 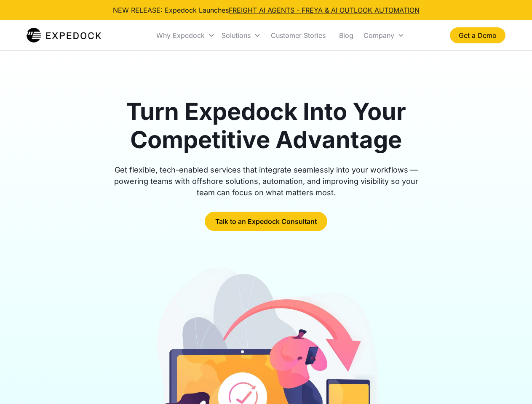 What do you see at coordinates (64, 36) in the screenshot?
I see `img: Expedock Logo` at bounding box center [64, 36].